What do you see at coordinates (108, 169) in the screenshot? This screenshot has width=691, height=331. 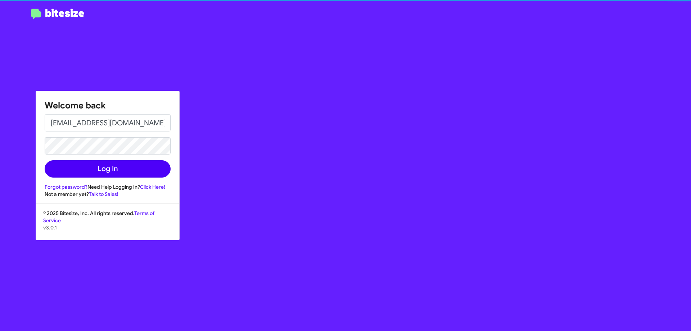 I see `button: Log In` at bounding box center [108, 169].